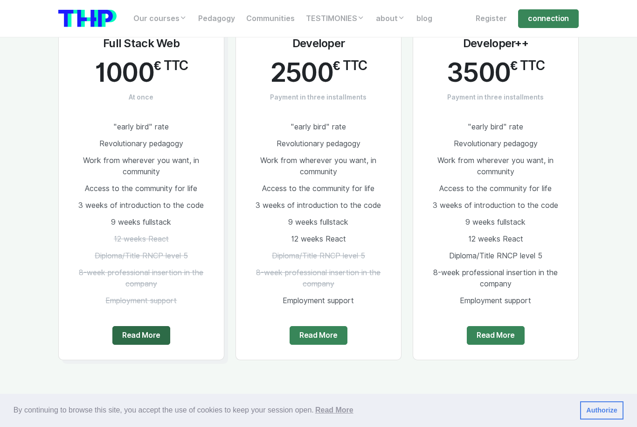 The image size is (637, 427). Describe the element at coordinates (160, 19) in the screenshot. I see `a: Our courses` at that location.